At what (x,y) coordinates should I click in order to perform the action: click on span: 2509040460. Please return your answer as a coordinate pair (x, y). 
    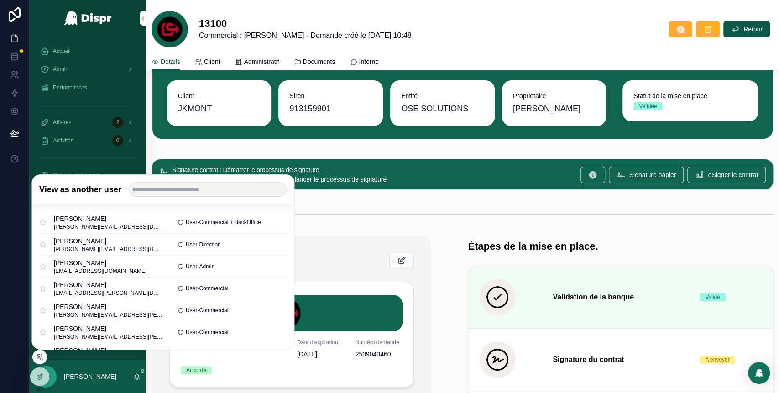
    Looking at the image, I should click on (379, 354).